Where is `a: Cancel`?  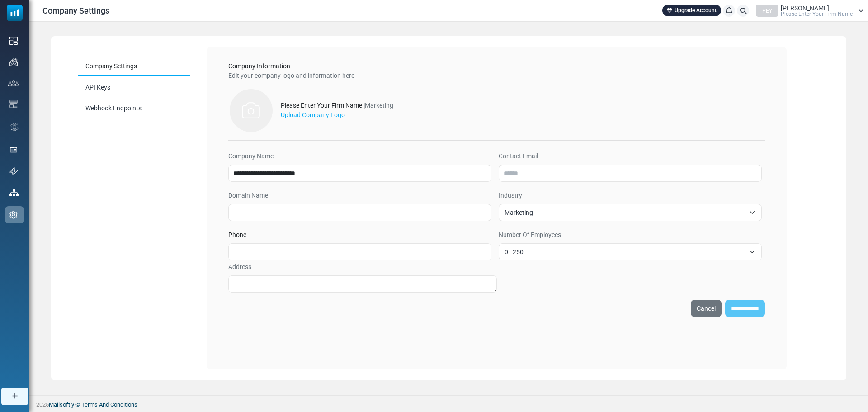 a: Cancel is located at coordinates (706, 308).